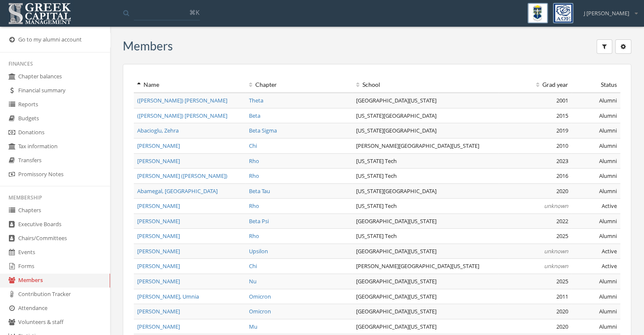 The height and width of the screenshot is (335, 644). I want to click on td: 2016, so click(535, 176).